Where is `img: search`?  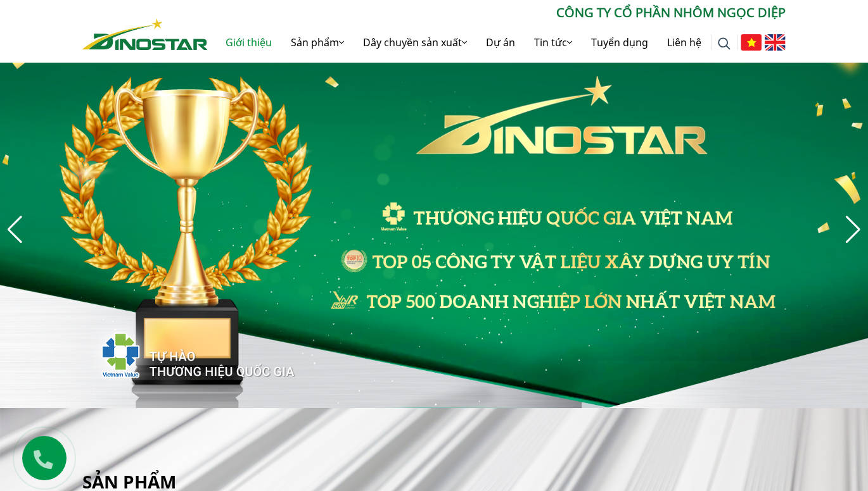 img: search is located at coordinates (724, 44).